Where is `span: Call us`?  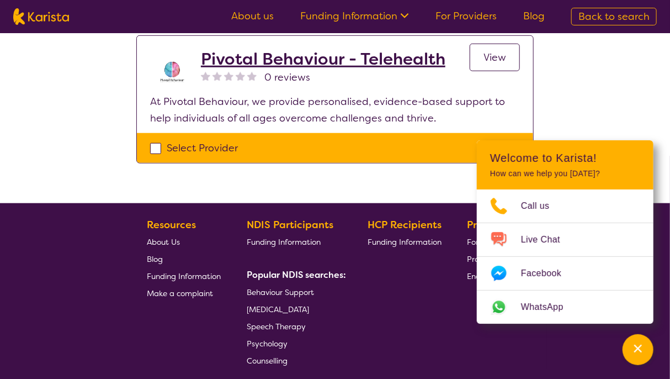 span: Call us is located at coordinates (542, 206).